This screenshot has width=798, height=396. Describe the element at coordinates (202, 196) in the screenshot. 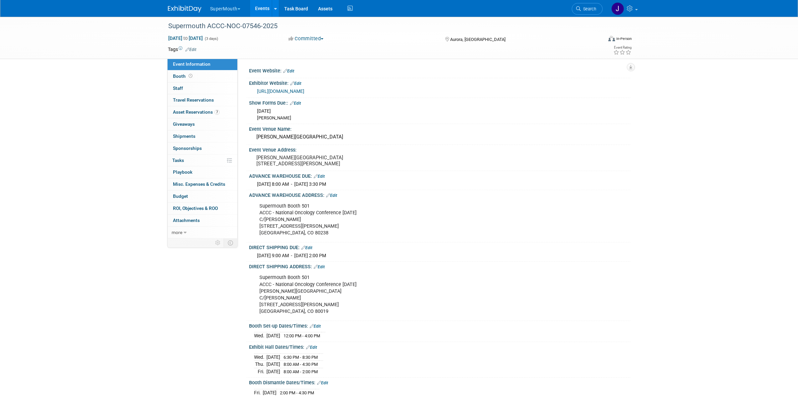

I see `a: Budget` at that location.